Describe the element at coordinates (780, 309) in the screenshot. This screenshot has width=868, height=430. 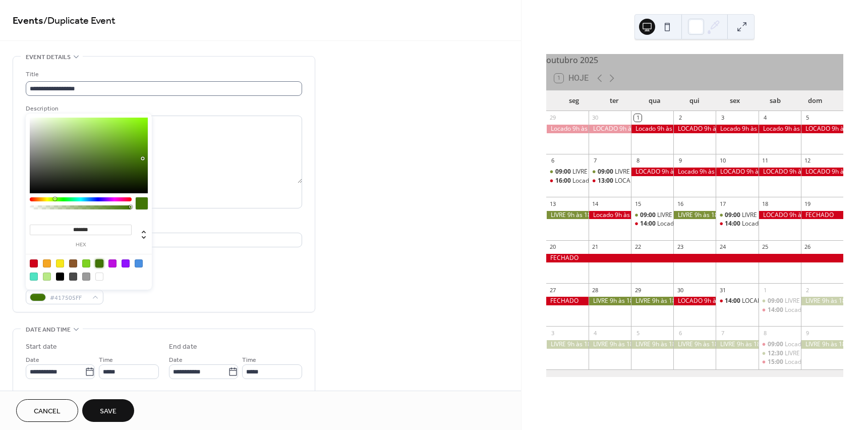
I see `div: Locado 14h às 18h` at that location.